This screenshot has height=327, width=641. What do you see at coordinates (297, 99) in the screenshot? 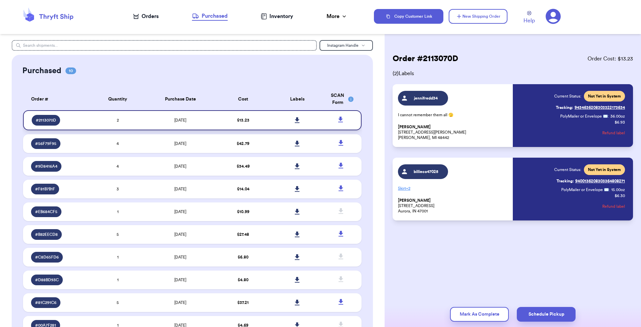
I see `th: Labels` at bounding box center [297, 99].